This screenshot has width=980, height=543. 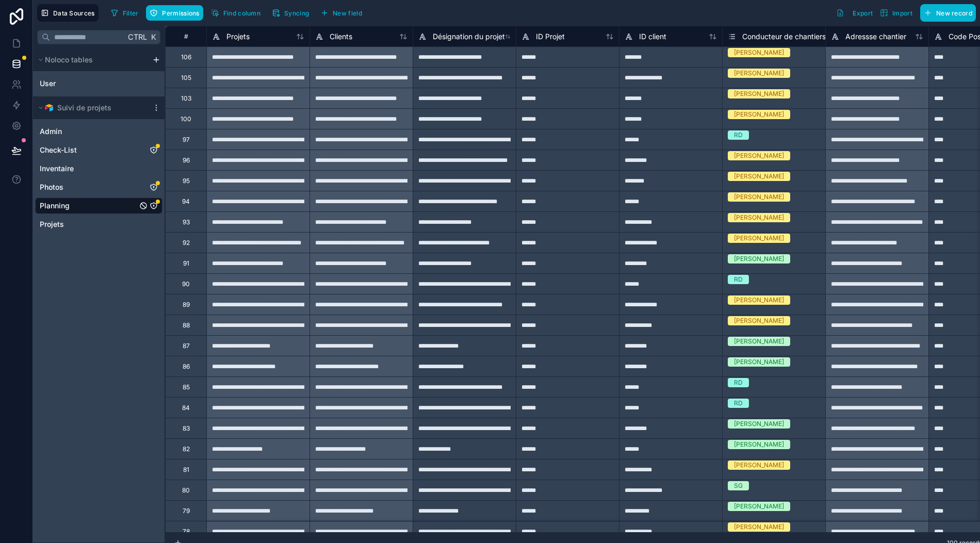 I want to click on div: 88, so click(x=186, y=325).